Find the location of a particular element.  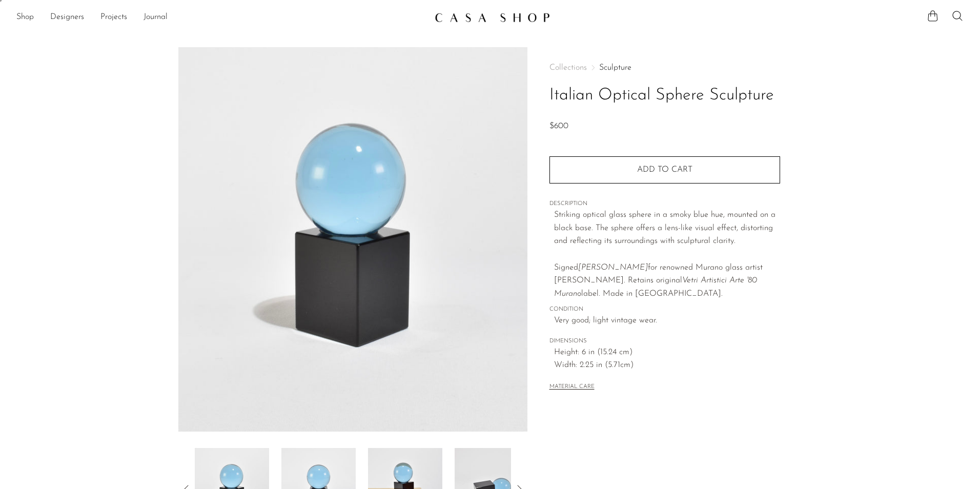

h1: Italian Optical Sphere Sculpture is located at coordinates (665, 96).